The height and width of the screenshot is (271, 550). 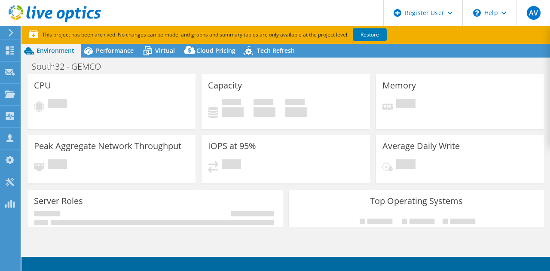 I want to click on span: Total, so click(x=295, y=103).